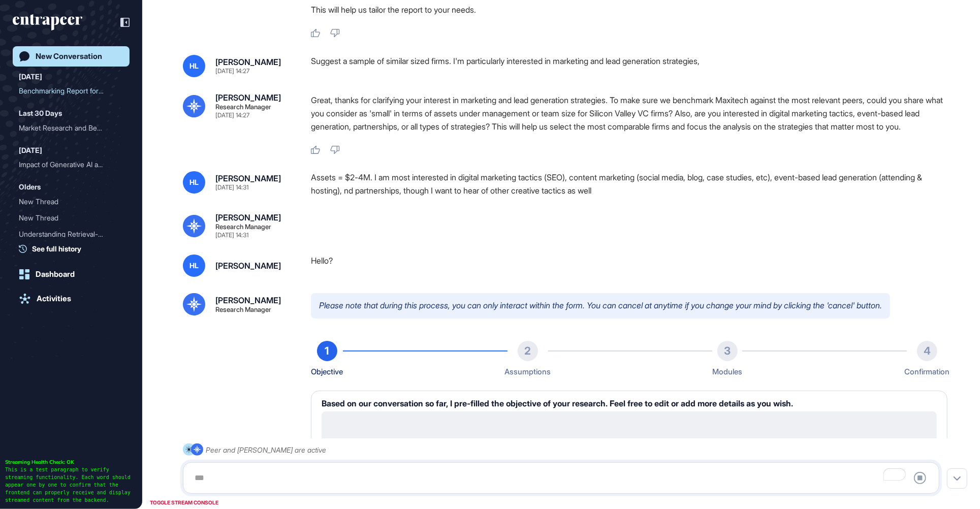  I want to click on div: Market Research and Bench..., so click(67, 128).